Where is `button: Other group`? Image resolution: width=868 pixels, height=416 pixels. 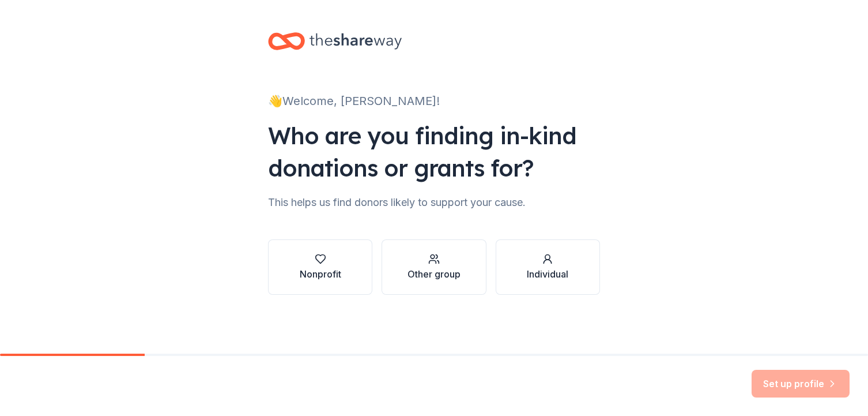 button: Other group is located at coordinates (433, 267).